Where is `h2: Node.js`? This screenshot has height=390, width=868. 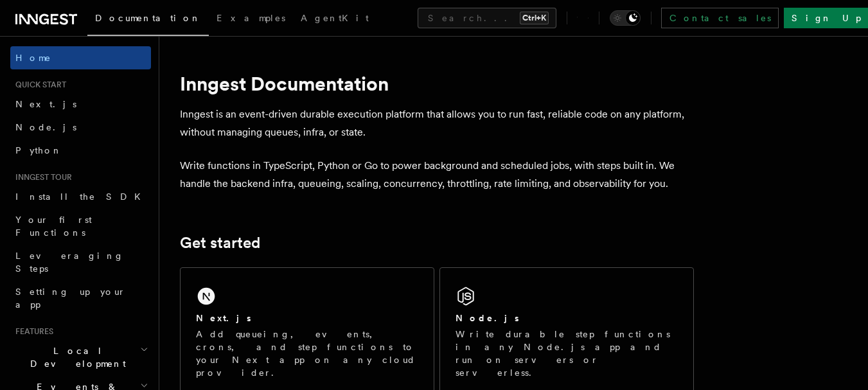
h2: Node.js is located at coordinates (486, 318).